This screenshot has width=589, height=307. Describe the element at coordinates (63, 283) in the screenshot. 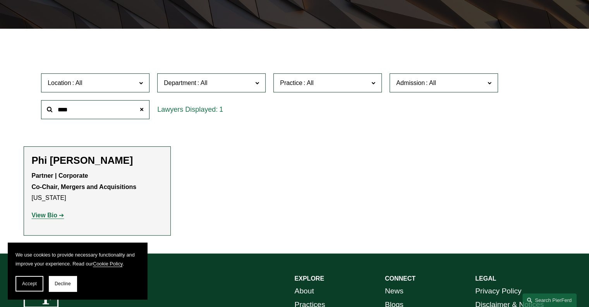

I see `button: Decline` at that location.